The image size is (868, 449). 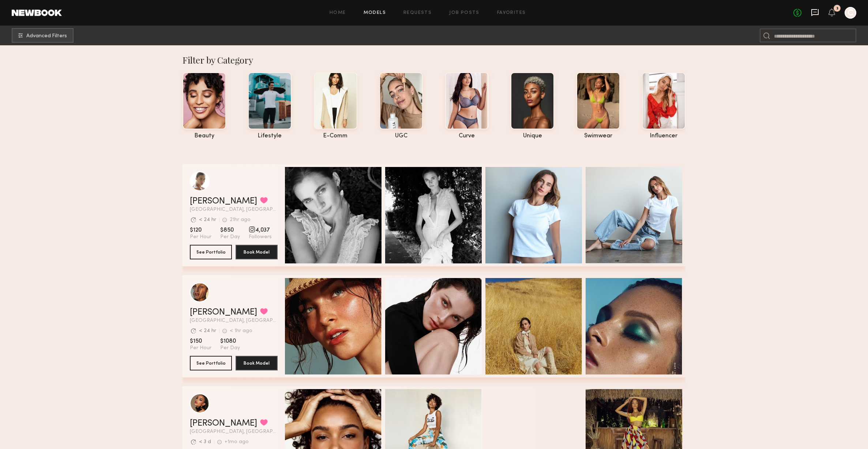 I want to click on span: $850, so click(x=230, y=230).